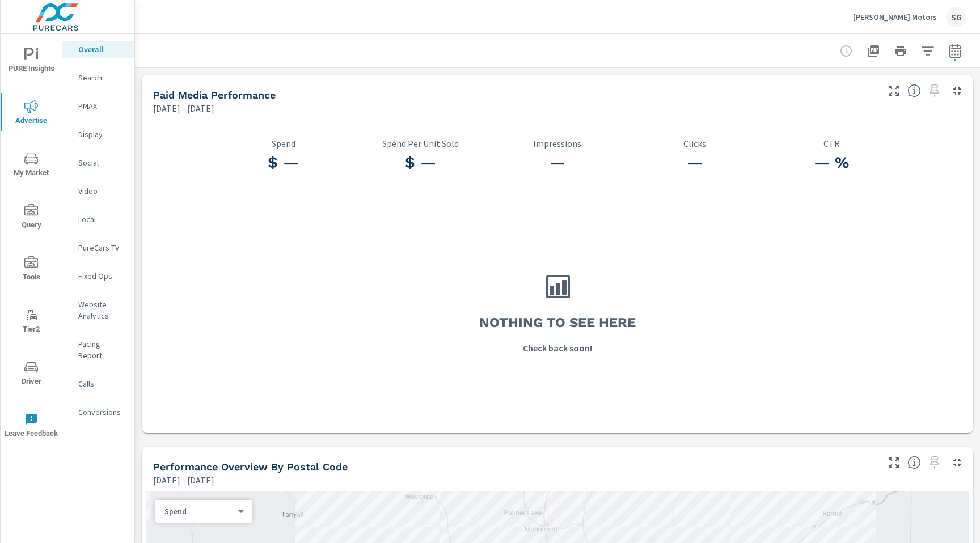 This screenshot has width=980, height=543. I want to click on p: Video, so click(102, 191).